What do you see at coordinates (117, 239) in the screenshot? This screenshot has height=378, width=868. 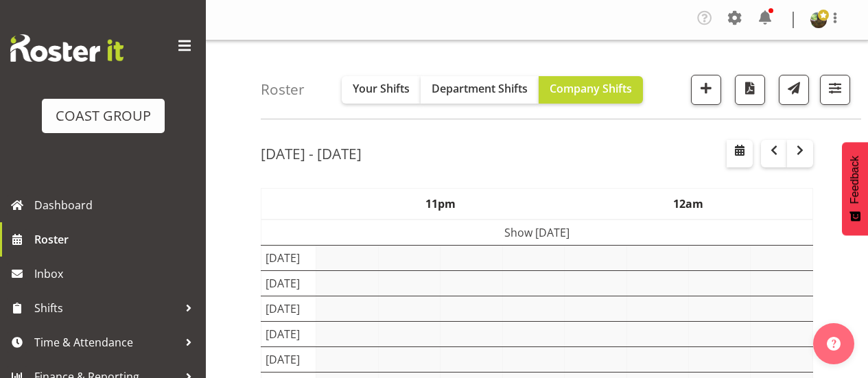 I see `span: Roster` at bounding box center [117, 239].